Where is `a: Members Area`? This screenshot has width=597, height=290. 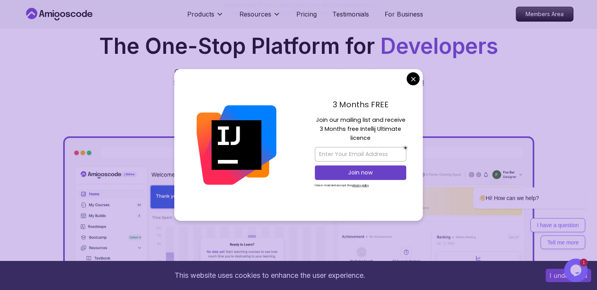 a: Members Area is located at coordinates (544, 14).